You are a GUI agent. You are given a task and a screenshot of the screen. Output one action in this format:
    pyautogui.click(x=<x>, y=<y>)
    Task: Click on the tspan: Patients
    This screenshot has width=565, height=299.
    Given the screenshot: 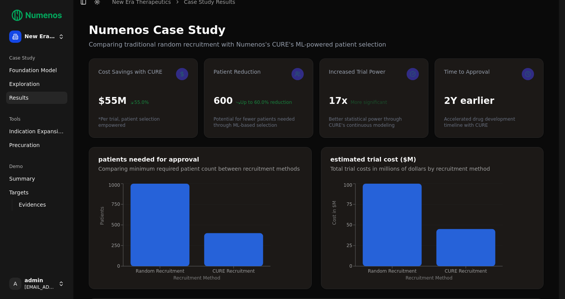 What is the action you would take?
    pyautogui.click(x=102, y=216)
    